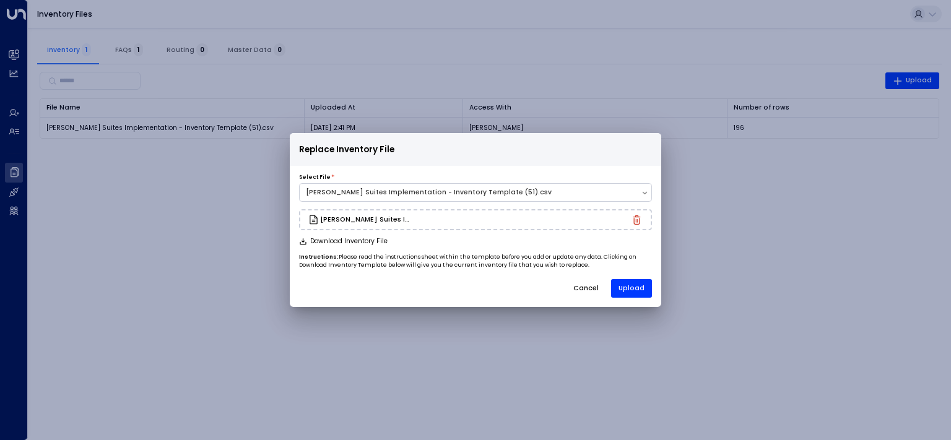 The width and height of the screenshot is (951, 440). What do you see at coordinates (347, 150) in the screenshot?
I see `span: Replace Inventory File` at bounding box center [347, 150].